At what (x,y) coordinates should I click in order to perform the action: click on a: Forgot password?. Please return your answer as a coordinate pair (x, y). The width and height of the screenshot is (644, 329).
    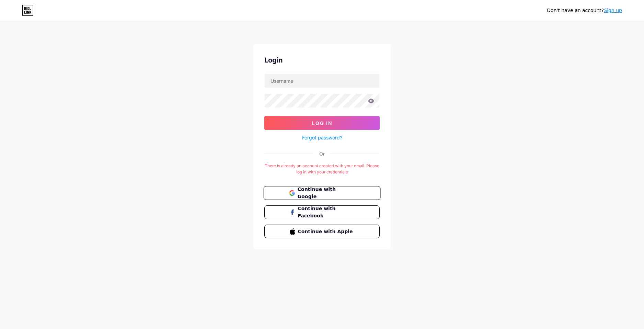
    Looking at the image, I should click on (322, 138).